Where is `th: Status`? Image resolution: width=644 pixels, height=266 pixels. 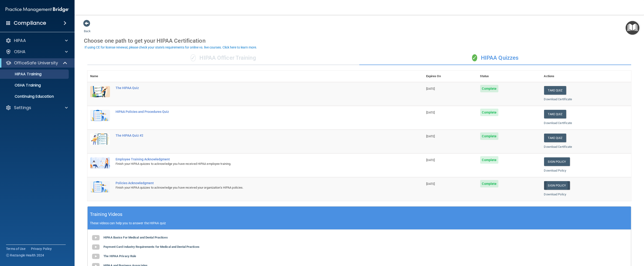 th: Status is located at coordinates (509, 76).